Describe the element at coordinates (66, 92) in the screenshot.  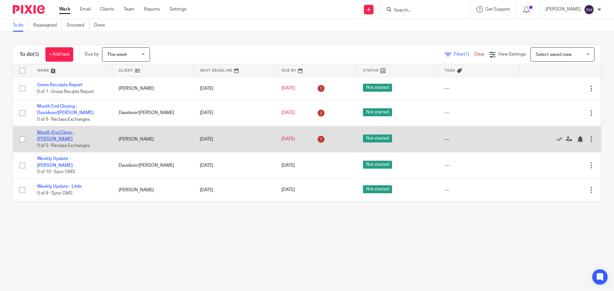
I see `span: 0 of 1 · Gross Recipts Report` at that location.